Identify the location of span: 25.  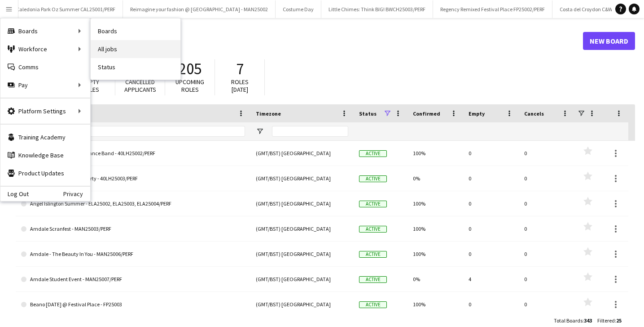
(619, 320).